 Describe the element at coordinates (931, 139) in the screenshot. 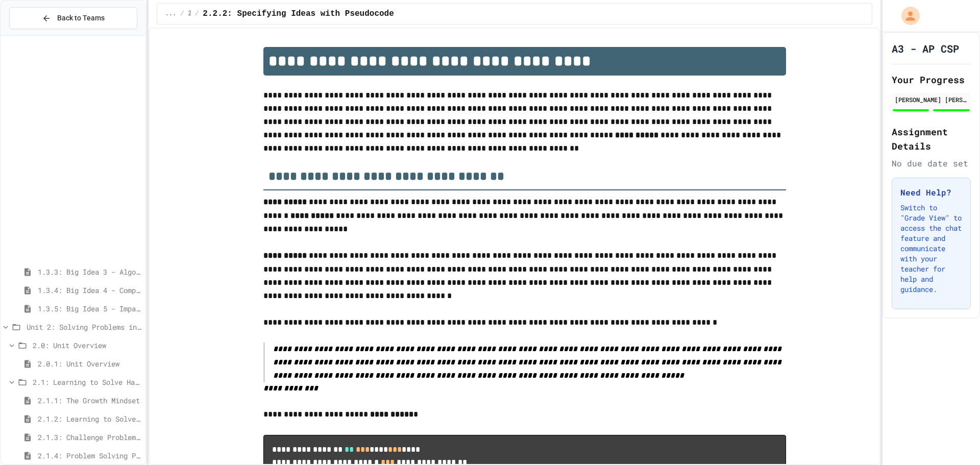

I see `h2: Assignment Details` at that location.